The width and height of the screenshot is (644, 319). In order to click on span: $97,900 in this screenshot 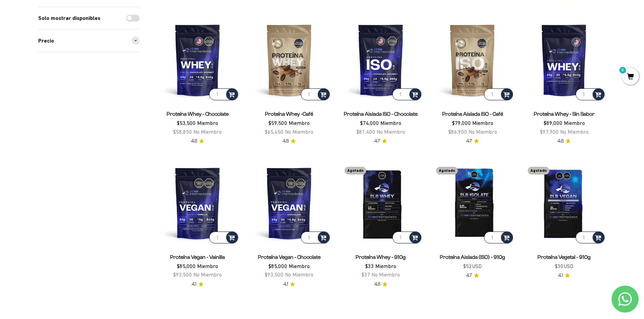, I will do `click(549, 132)`.